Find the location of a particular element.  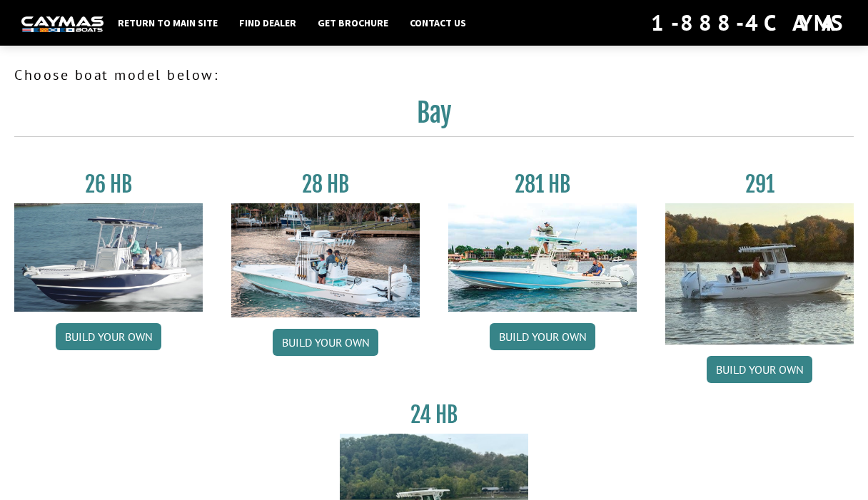

img: white-logo-c9c8dbefe5ff5ceceb0f0178aa75bf4bb51f6bca0971e226c86eb53dfe498488.png is located at coordinates (62, 24).